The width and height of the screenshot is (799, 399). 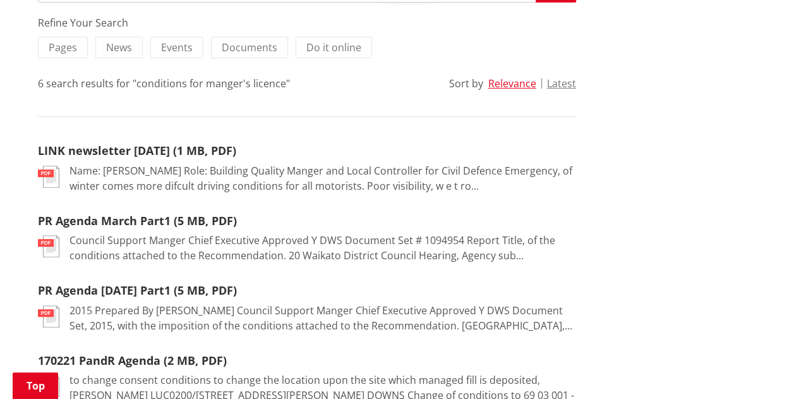 What do you see at coordinates (132, 360) in the screenshot?
I see `a: 170221 PandR Agenda (2 MB, PDF)` at bounding box center [132, 360].